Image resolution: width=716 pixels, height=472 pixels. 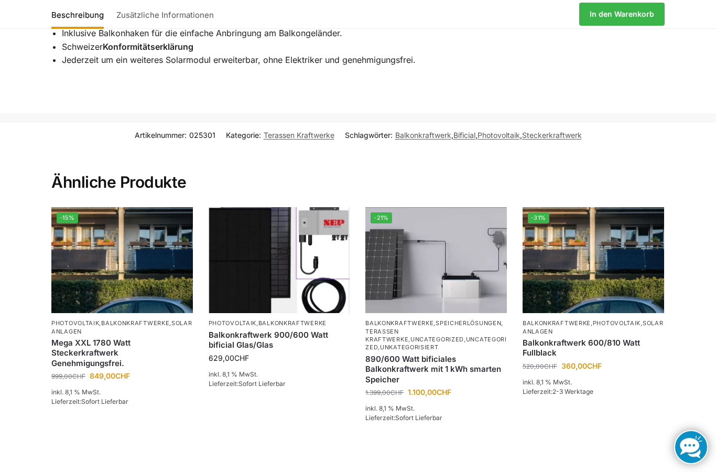 What do you see at coordinates (202, 135) in the screenshot?
I see `span: 025301` at bounding box center [202, 135].